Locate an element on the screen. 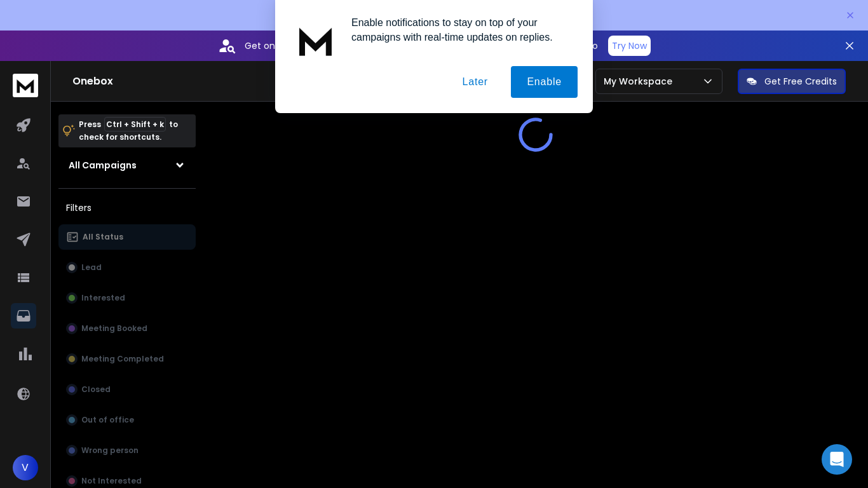 The width and height of the screenshot is (868, 488). button: Later is located at coordinates (475, 81).